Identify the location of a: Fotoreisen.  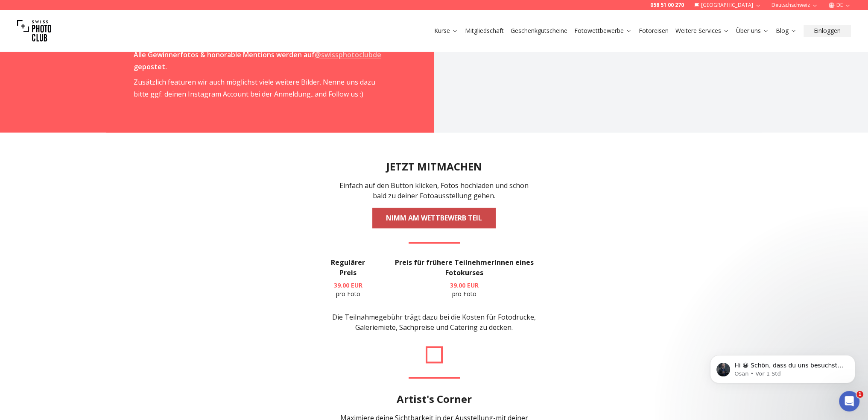
(654, 31).